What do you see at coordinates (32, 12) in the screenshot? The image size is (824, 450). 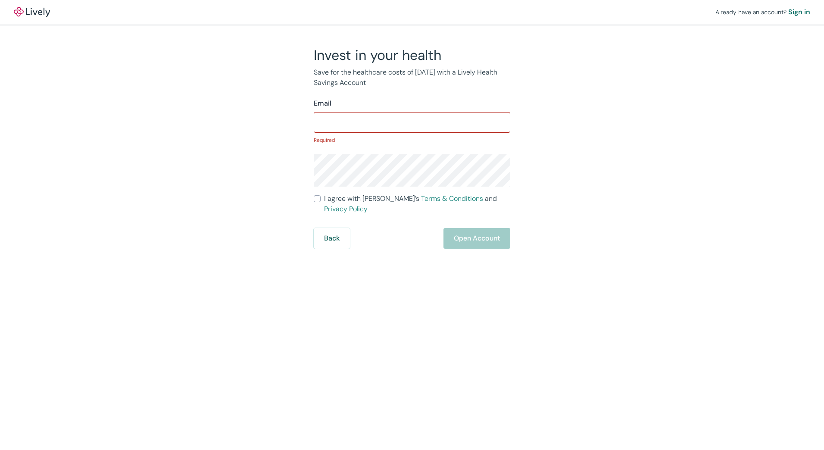 I see `img: Lively` at bounding box center [32, 12].